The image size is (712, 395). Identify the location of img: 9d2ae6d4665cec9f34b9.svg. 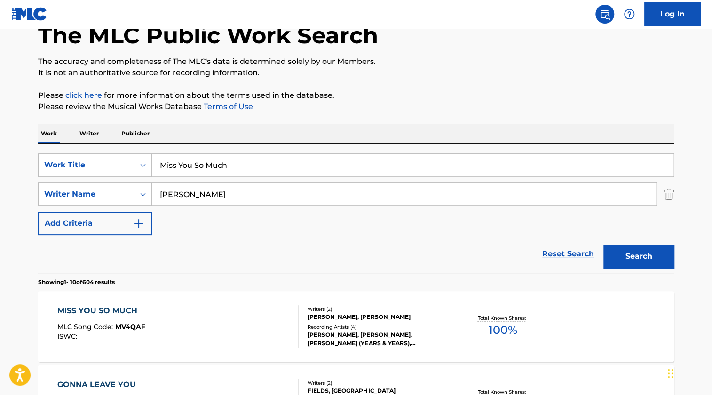
(139, 223).